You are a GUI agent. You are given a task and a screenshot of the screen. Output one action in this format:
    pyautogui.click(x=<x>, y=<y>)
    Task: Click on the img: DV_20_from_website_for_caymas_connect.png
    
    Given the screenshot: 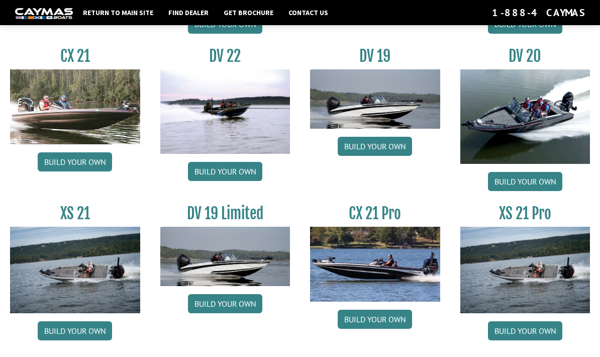 What is the action you would take?
    pyautogui.click(x=525, y=117)
    